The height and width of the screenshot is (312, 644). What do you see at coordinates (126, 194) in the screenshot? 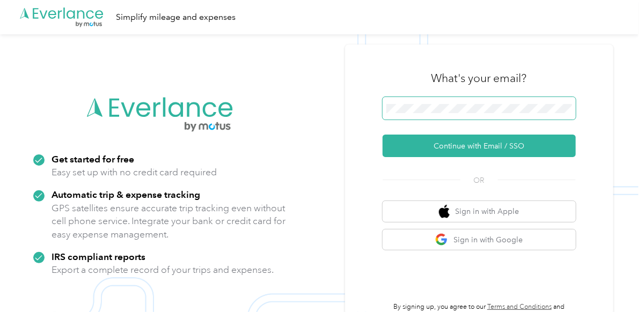
I see `strong: Automatic trip & expense tracking` at bounding box center [126, 194].